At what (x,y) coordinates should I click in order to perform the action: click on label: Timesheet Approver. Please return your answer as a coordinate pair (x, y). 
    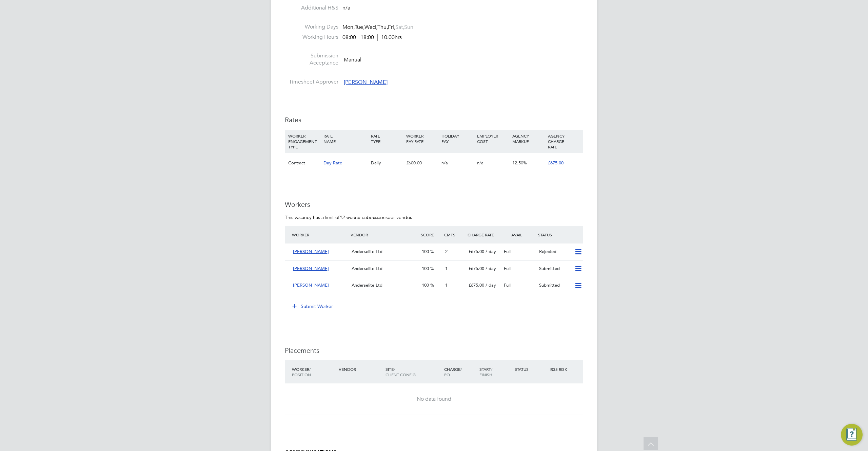
    Looking at the image, I should click on (312, 82).